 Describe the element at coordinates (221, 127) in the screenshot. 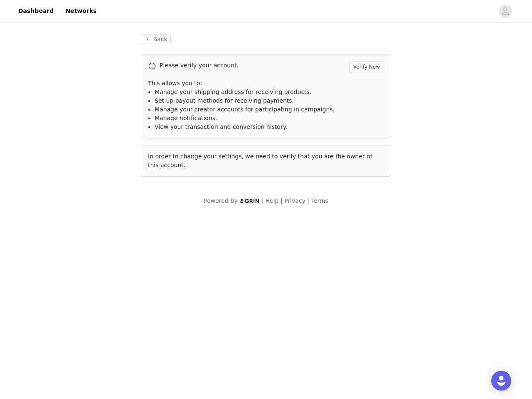

I see `span: View your transaction and conversion history.` at that location.